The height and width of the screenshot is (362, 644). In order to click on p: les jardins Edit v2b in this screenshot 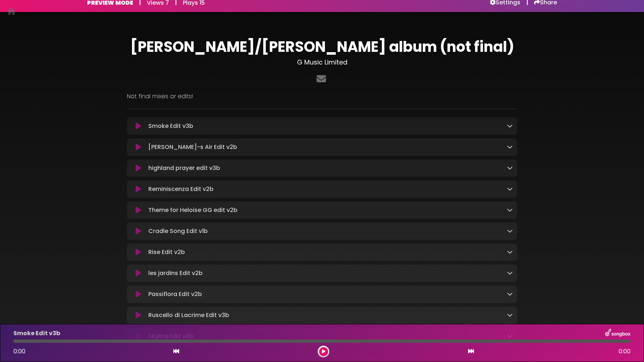, I will do `click(175, 273)`.